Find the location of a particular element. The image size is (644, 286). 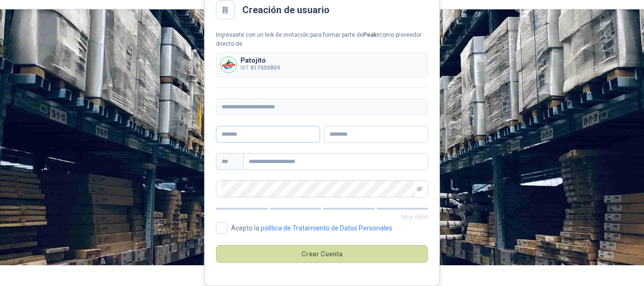

div: Ingresaste con un link de invitación para formar parte de como proveedor directo de: is located at coordinates (322, 40).